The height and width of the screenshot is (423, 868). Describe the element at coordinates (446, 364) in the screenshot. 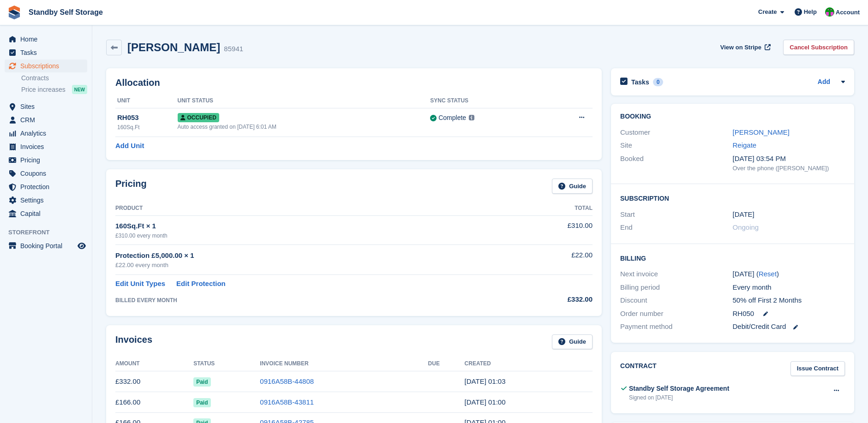

I see `th: Due` at that location.